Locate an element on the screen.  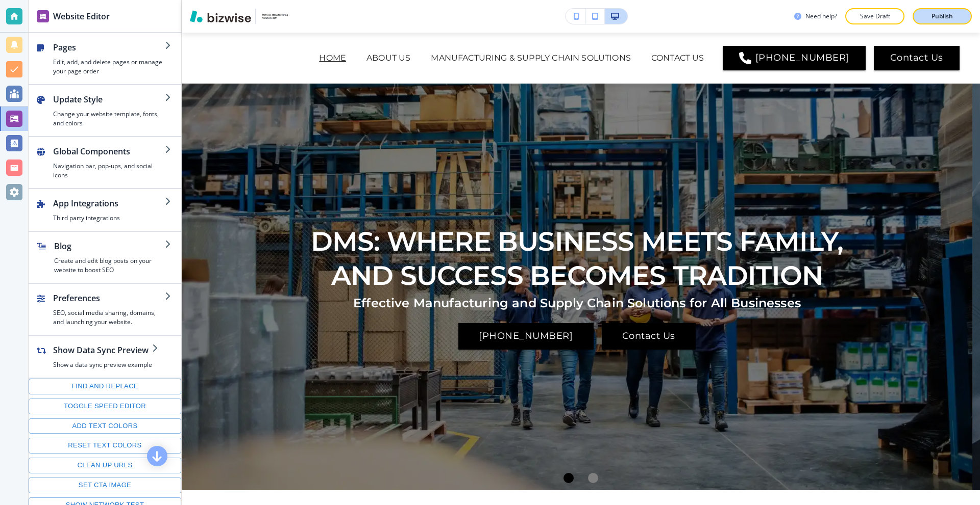
button: Reset text colors is located at coordinates (104, 445).